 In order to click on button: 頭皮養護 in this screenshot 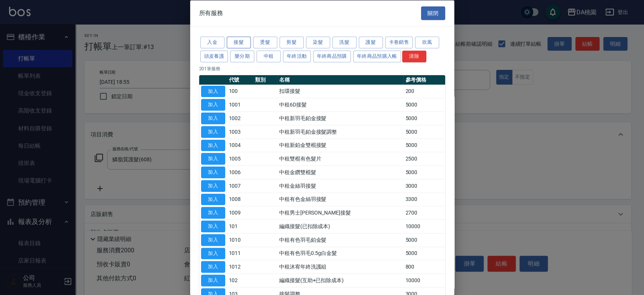, I will do `click(214, 56)`.